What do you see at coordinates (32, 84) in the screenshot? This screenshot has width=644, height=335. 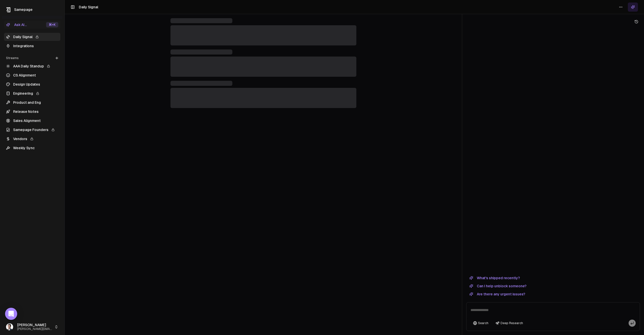 I see `a: Design Updates` at bounding box center [32, 84].